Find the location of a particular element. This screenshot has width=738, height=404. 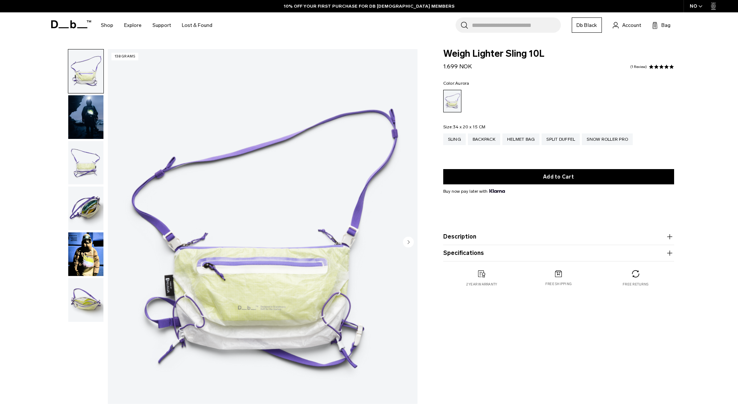

span: Aurora is located at coordinates (462, 83).